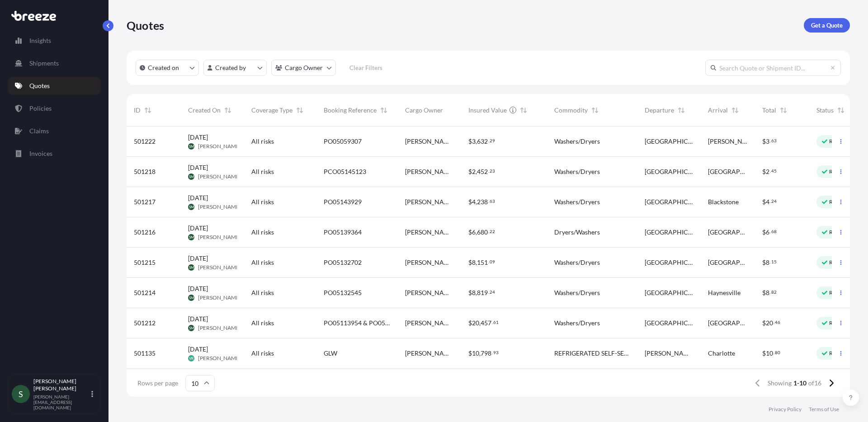 This screenshot has width=868, height=422. Describe the element at coordinates (824, 409) in the screenshot. I see `p: Terms of Use` at that location.